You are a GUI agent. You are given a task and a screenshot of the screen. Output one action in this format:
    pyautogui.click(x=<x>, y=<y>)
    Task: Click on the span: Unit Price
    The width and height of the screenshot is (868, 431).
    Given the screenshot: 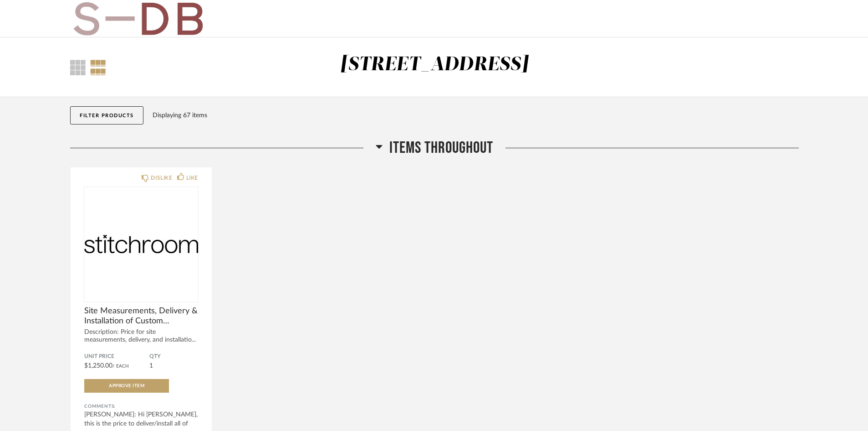 What is the action you would take?
    pyautogui.click(x=117, y=356)
    